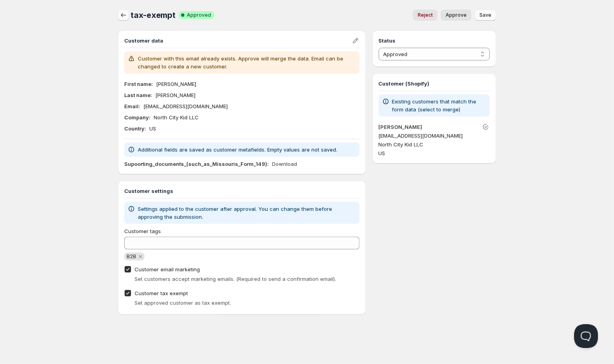 The image size is (614, 364). Describe the element at coordinates (161, 293) in the screenshot. I see `span: Customer tax exempt` at that location.